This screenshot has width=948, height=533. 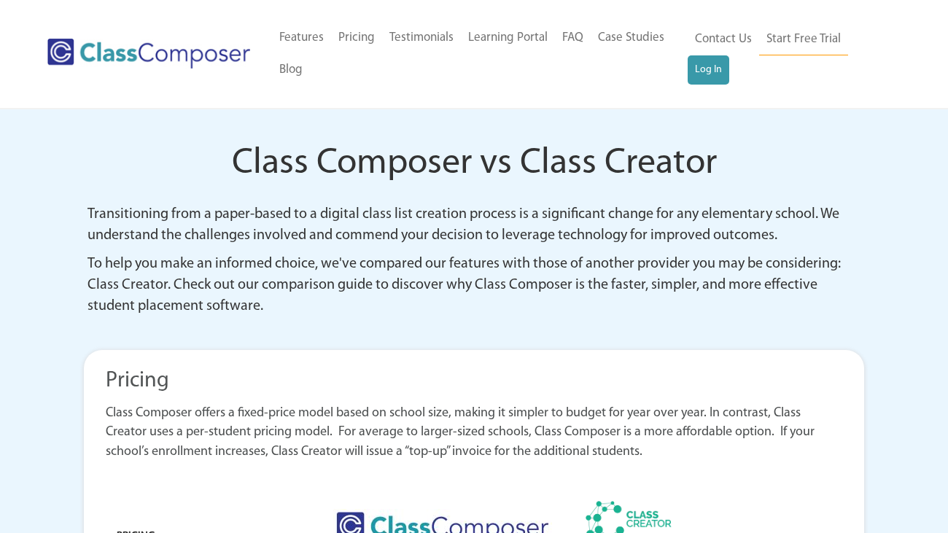 I want to click on p: To help you make an informed choice, we've compared our features with those of another provider y..., so click(x=474, y=285).